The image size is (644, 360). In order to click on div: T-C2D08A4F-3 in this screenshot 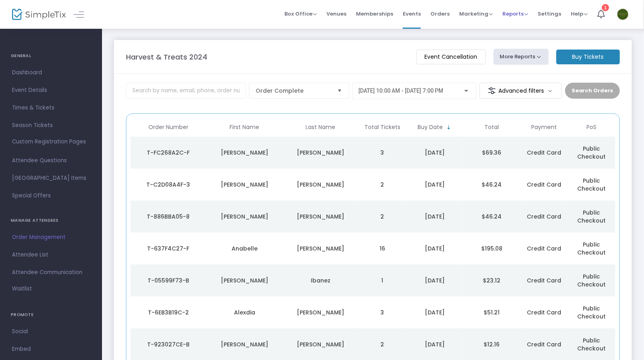, I will do `click(168, 184)`.